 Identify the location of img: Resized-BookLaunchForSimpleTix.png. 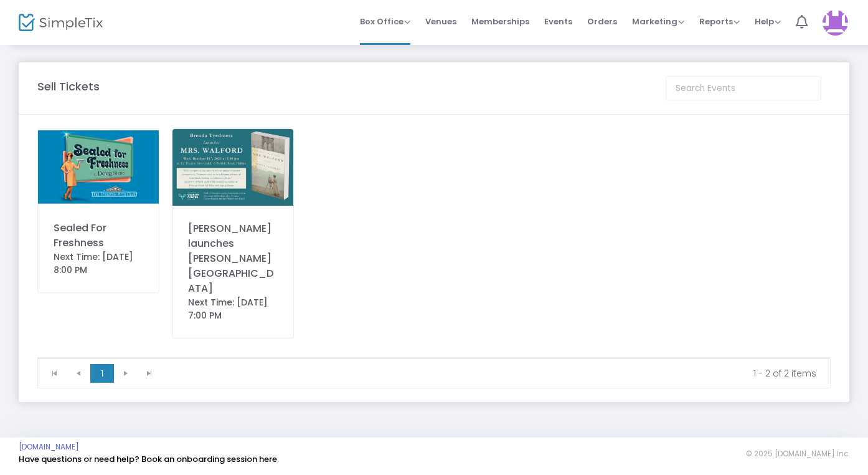
(233, 167).